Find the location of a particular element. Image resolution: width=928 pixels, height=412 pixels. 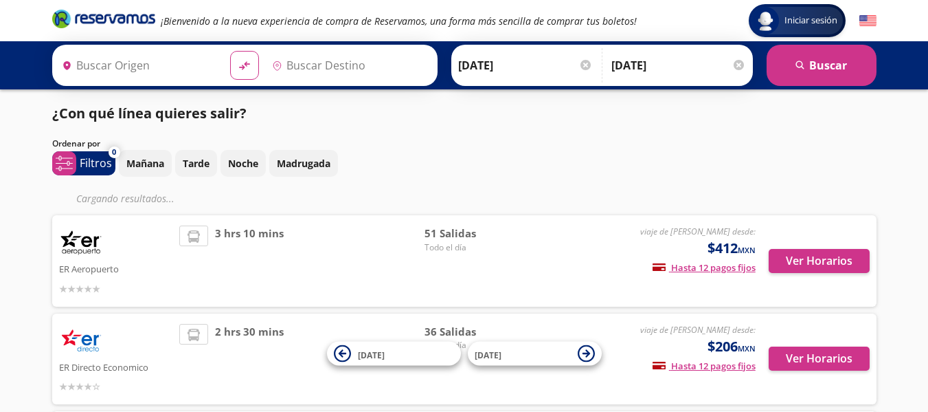

p: Ordenar por is located at coordinates (76, 144).